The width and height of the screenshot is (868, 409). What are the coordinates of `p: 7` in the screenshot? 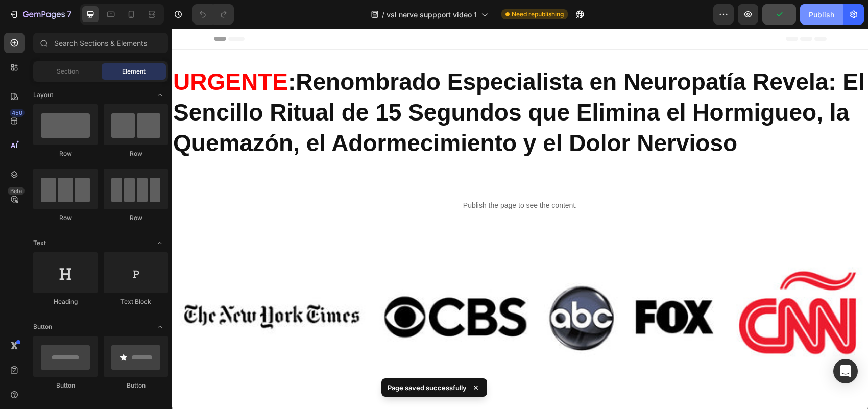 It's located at (69, 14).